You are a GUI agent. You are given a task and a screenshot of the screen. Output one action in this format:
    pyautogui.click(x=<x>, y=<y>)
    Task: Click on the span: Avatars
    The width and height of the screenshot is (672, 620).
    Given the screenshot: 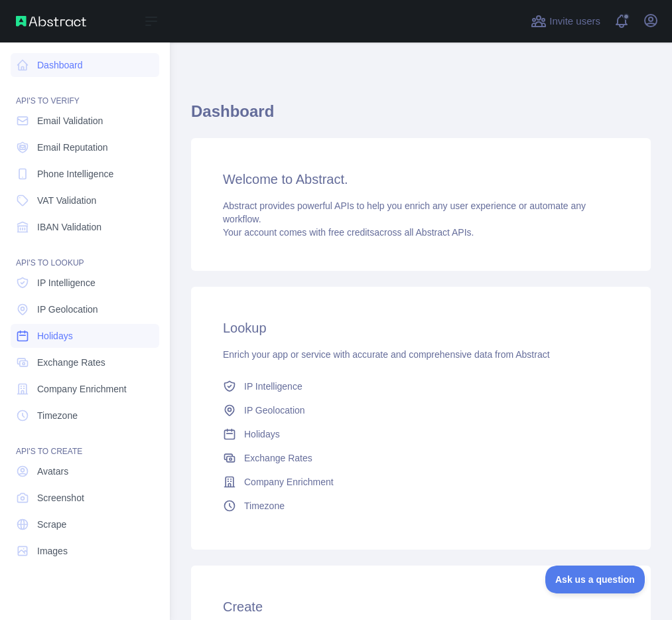 What is the action you would take?
    pyautogui.click(x=52, y=472)
    